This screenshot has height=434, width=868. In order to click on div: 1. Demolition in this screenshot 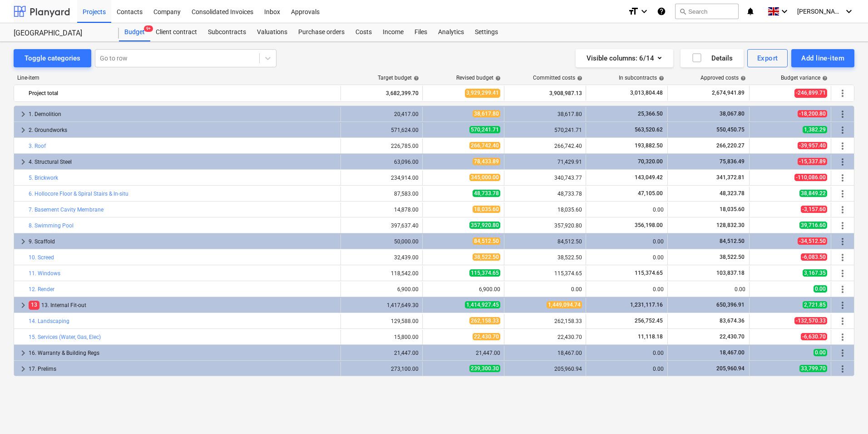, I will do `click(182, 115)`.